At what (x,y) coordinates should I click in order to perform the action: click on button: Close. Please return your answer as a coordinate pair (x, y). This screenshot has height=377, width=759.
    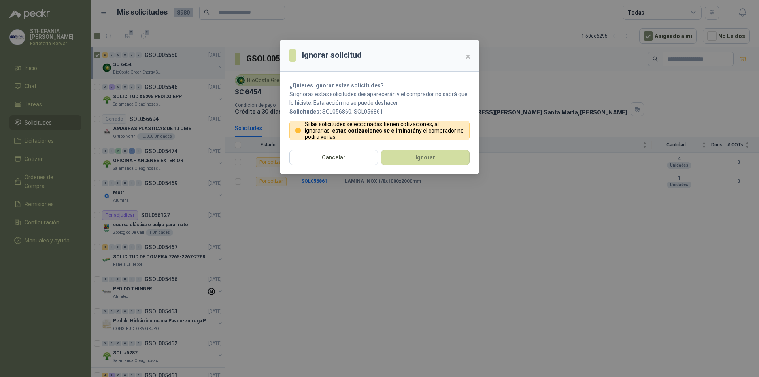
    Looking at the image, I should click on (468, 57).